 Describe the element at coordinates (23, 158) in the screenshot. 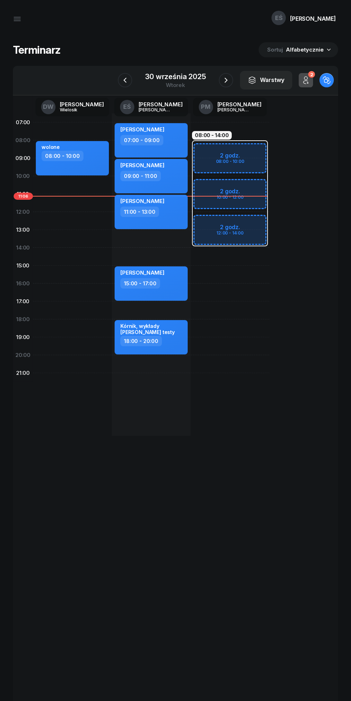

I see `div: 09:00` at that location.